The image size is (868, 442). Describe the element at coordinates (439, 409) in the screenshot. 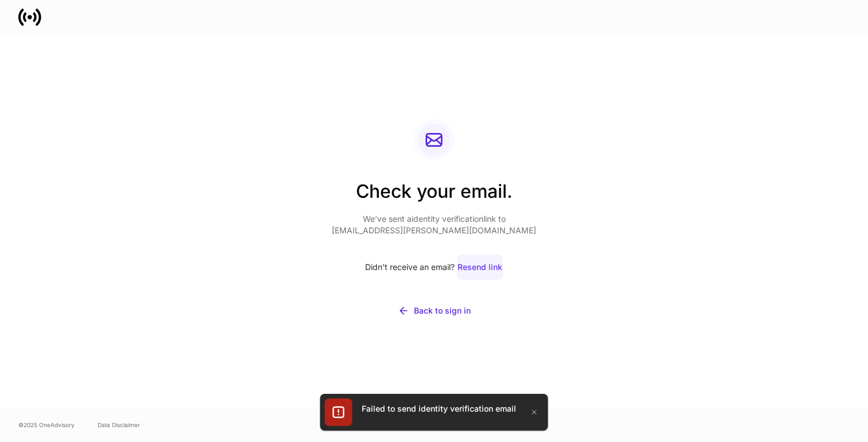

I see `div: Failed to send identity verification email` at that location.